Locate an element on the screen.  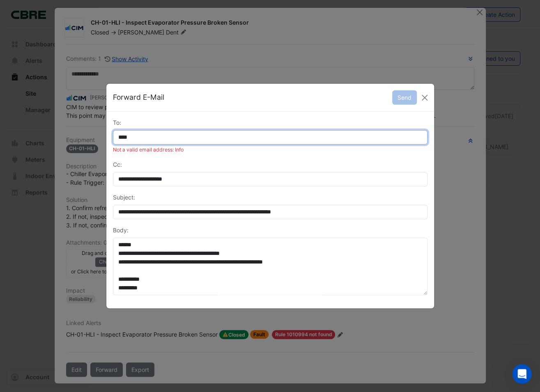
label: Body: is located at coordinates (121, 230).